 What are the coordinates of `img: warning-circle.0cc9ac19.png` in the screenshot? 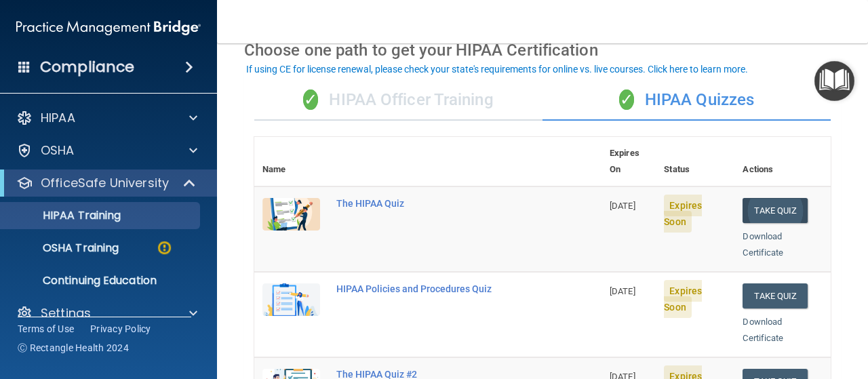 It's located at (164, 247).